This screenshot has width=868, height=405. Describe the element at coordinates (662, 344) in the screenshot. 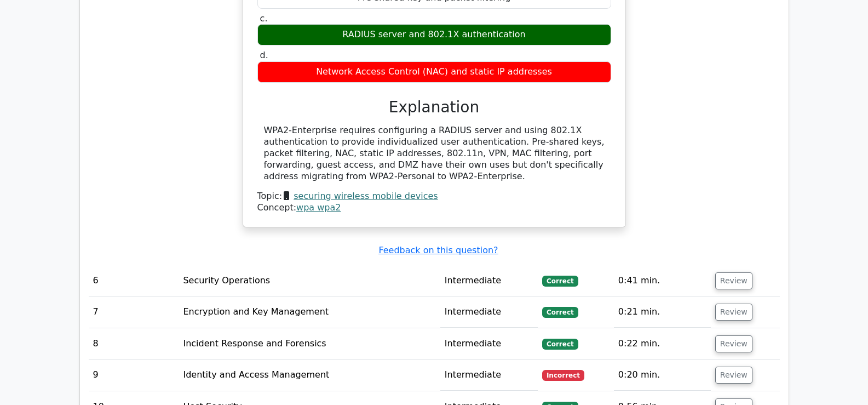

I see `td: 0:22 min.` at that location.